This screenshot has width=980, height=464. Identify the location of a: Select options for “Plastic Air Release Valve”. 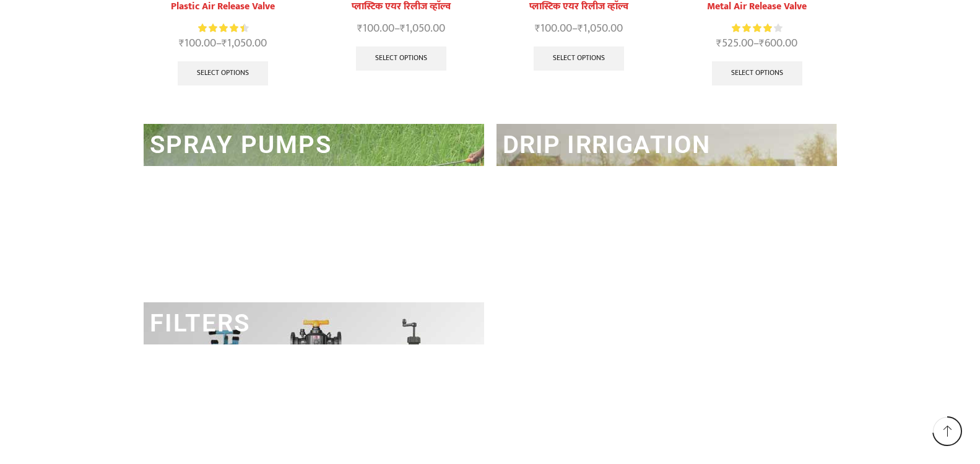
(223, 74).